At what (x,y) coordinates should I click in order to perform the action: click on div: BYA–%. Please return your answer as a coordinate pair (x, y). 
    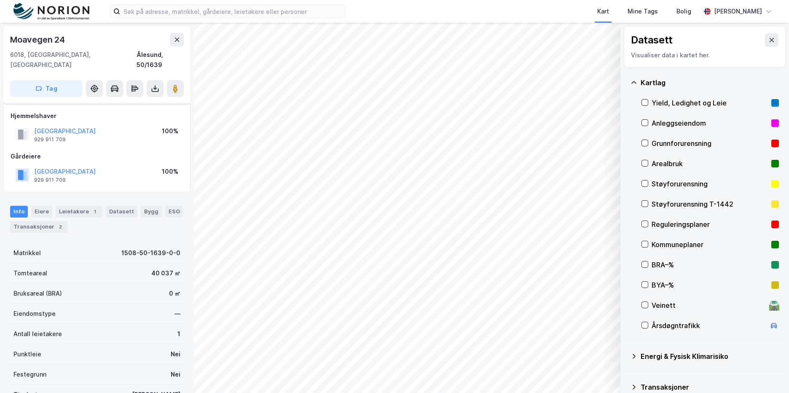
    Looking at the image, I should click on (710, 285).